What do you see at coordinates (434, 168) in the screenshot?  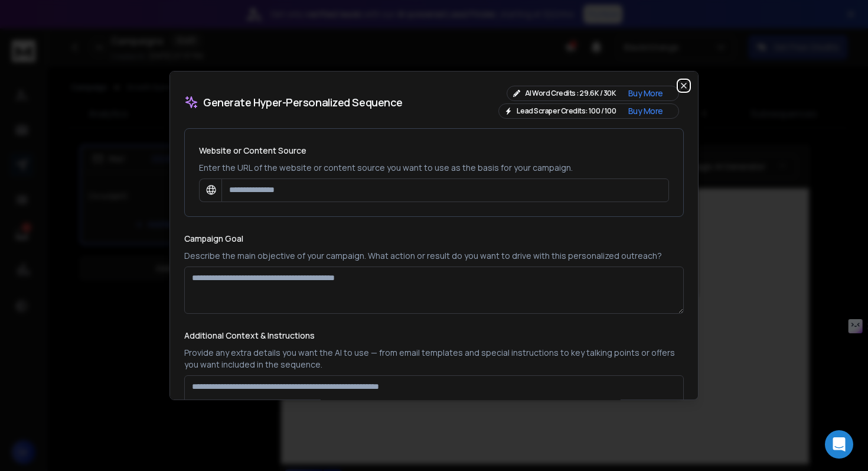 I see `p: Enter the URL of the website or content source you want to use as the basis for your campaign.` at bounding box center [434, 168].